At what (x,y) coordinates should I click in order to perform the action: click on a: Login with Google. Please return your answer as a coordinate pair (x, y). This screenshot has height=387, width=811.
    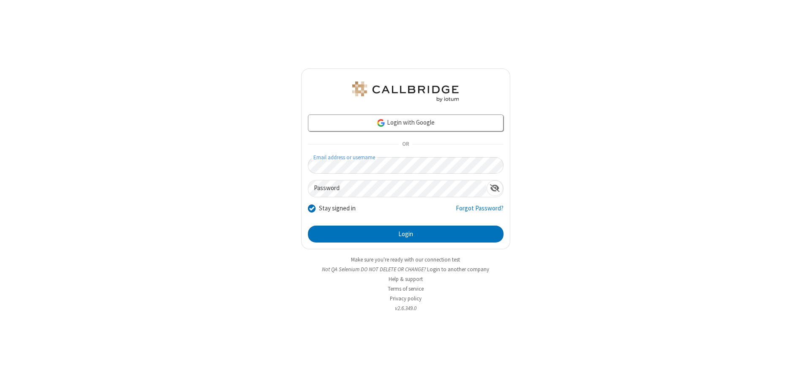
    Looking at the image, I should click on (406, 123).